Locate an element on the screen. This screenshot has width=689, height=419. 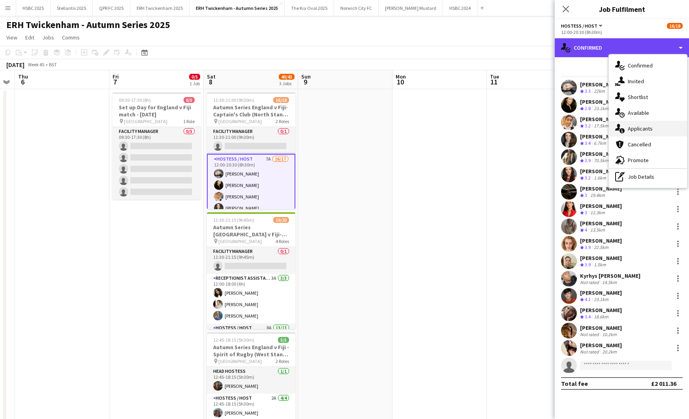
span: Invited is located at coordinates (635, 81).